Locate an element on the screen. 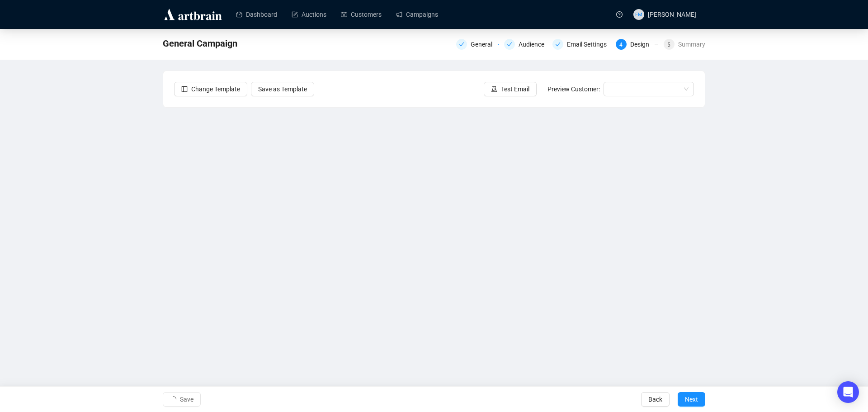 Image resolution: width=868 pixels, height=412 pixels. button: Test Email is located at coordinates (510, 89).